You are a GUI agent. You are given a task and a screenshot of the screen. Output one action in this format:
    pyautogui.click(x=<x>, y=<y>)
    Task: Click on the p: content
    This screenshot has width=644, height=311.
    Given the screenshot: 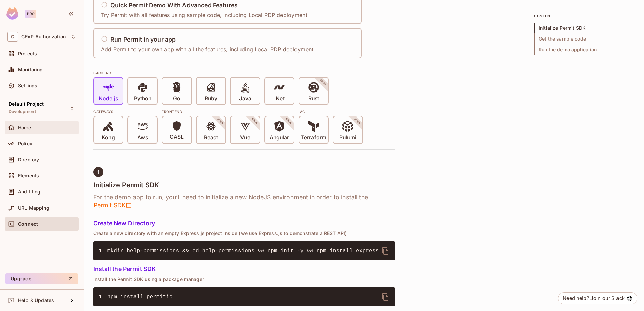 What is the action you would take?
    pyautogui.click(x=584, y=16)
    